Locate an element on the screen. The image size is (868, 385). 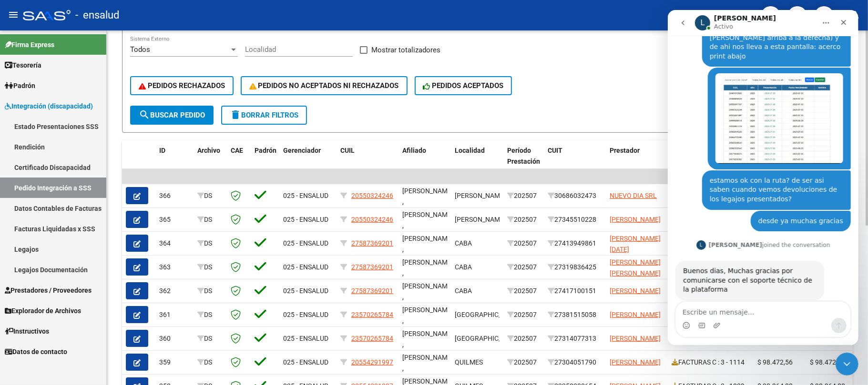
datatable-header-cell: ID is located at coordinates (175, 162).